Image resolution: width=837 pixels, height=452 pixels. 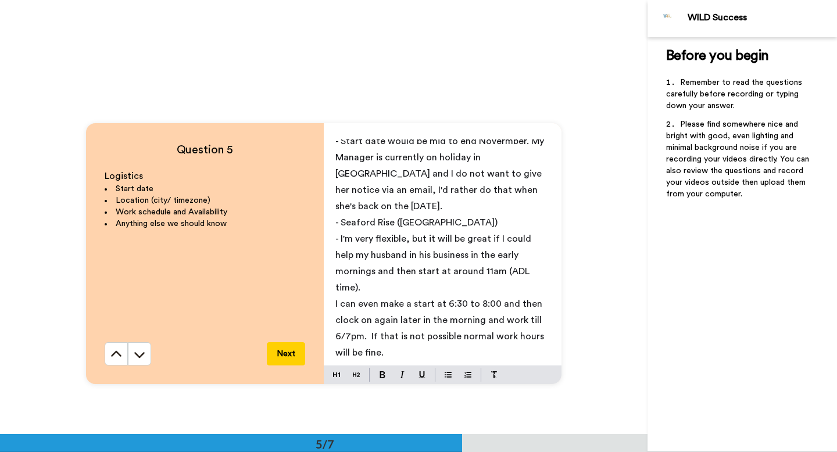 I want to click on span: - Start date would be mid to end Novermber. My Manager is currently on holiday in [GEOGRAPHIC_DAT..., so click(x=440, y=174).